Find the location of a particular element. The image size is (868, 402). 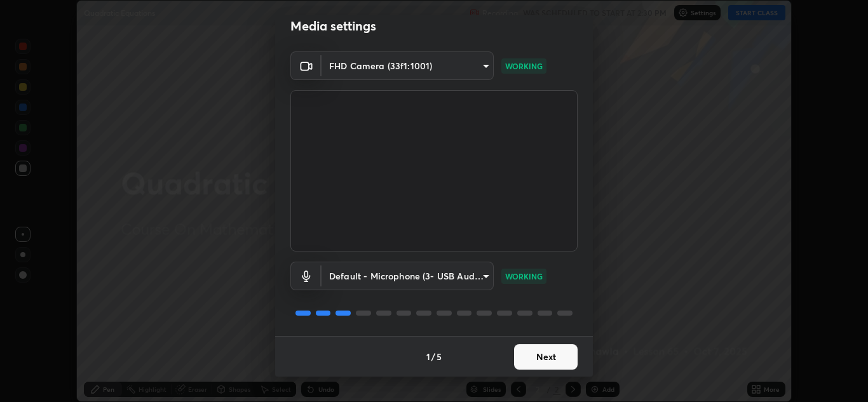

h4: 1 is located at coordinates (429, 356).